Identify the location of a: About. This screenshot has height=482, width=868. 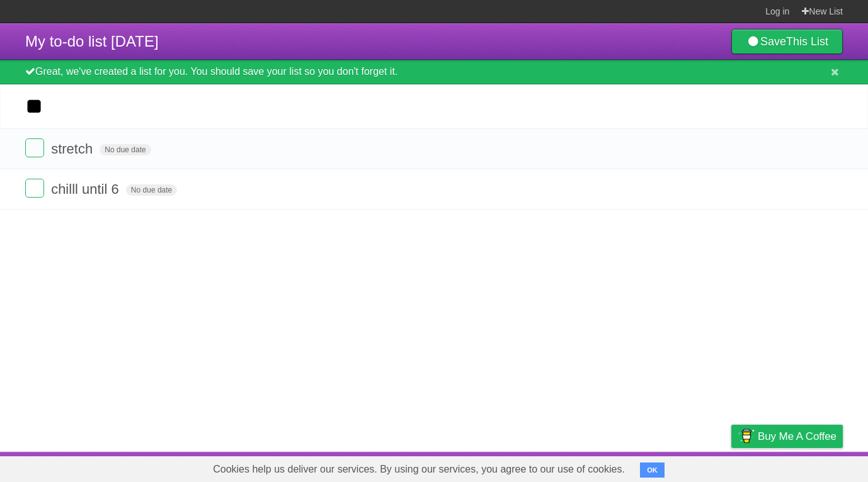
(577, 467).